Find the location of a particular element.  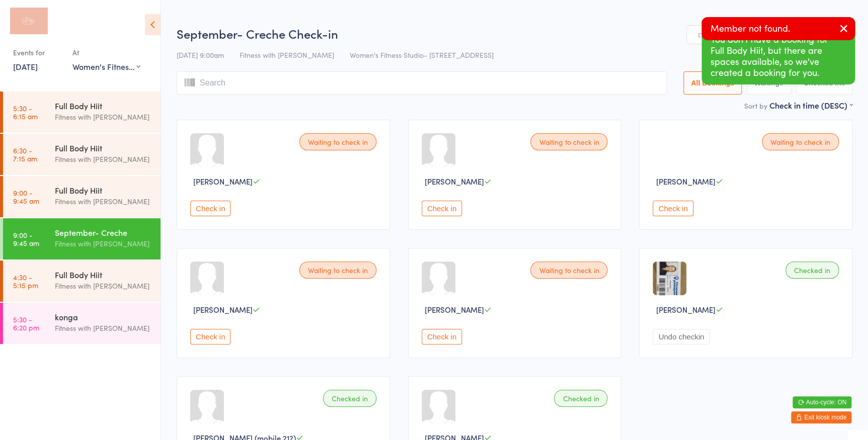

div: konga is located at coordinates (104, 317).